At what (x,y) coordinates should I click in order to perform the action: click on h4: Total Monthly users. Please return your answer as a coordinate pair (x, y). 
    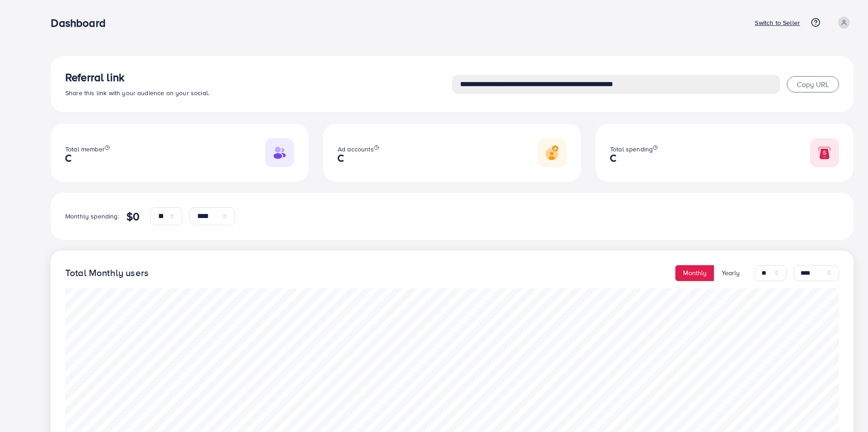
    Looking at the image, I should click on (107, 273).